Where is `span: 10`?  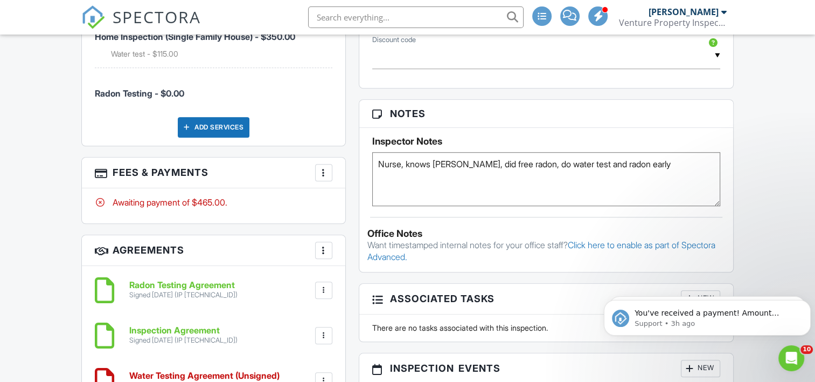
span: 10 is located at coordinates (807, 349).